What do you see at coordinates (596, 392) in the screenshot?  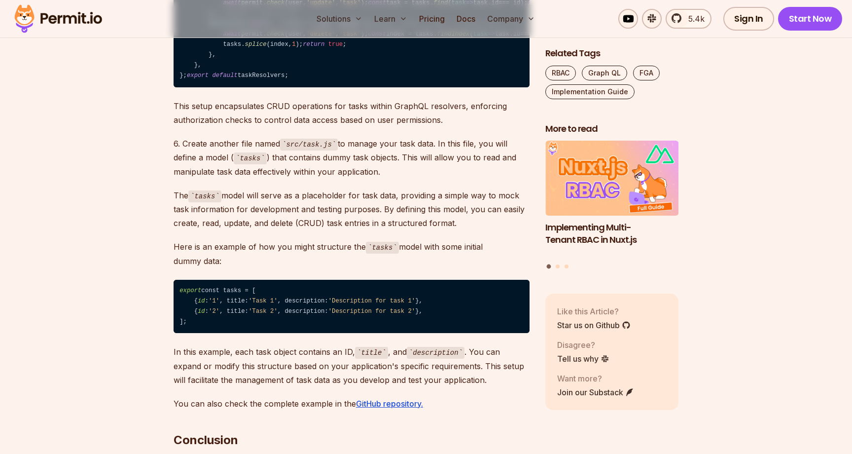 I see `a: Join our Substack` at bounding box center [596, 392].